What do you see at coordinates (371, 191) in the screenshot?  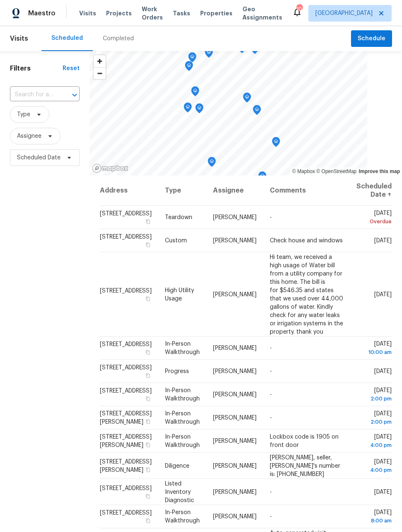 I see `th: Scheduled Date ↑` at bounding box center [371, 191].